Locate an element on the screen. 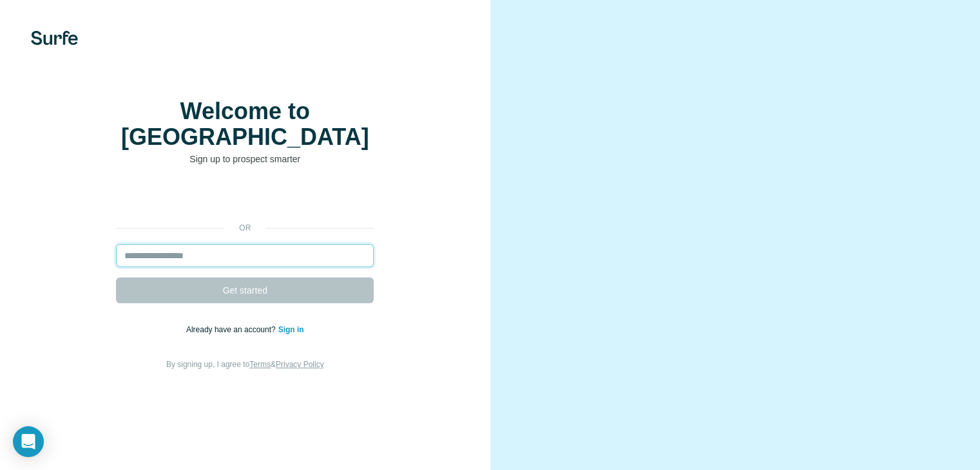 This screenshot has width=980, height=470. p: Sign up to prospect smarter is located at coordinates (245, 159).